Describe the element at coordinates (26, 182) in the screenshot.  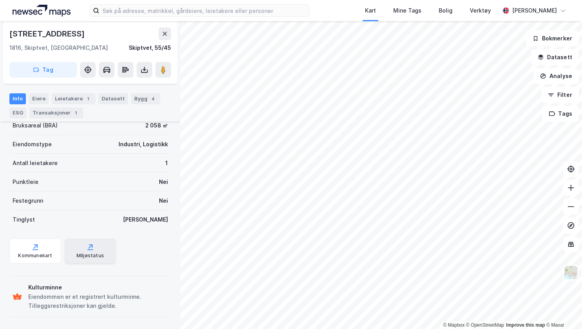
I see `div: Punktleie` at that location.